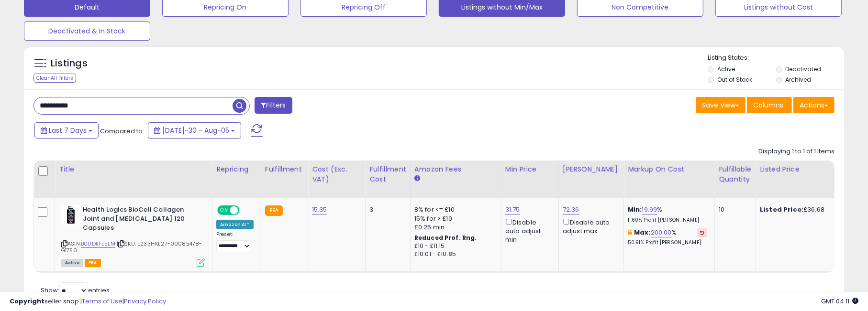 Image resolution: width=868 pixels, height=311 pixels. Describe the element at coordinates (768, 105) in the screenshot. I see `span: Columns` at that location.